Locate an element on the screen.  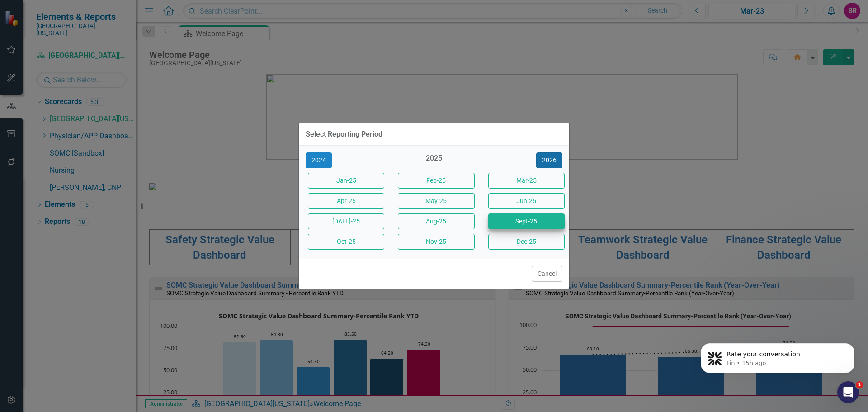
button: Oct-25 is located at coordinates (346, 241).